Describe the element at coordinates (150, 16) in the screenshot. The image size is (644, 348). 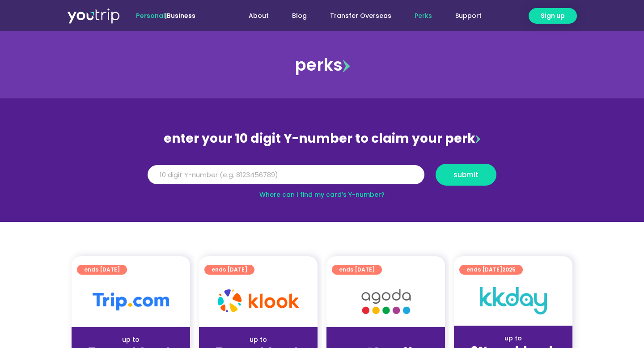
I see `span: Personal` at that location.